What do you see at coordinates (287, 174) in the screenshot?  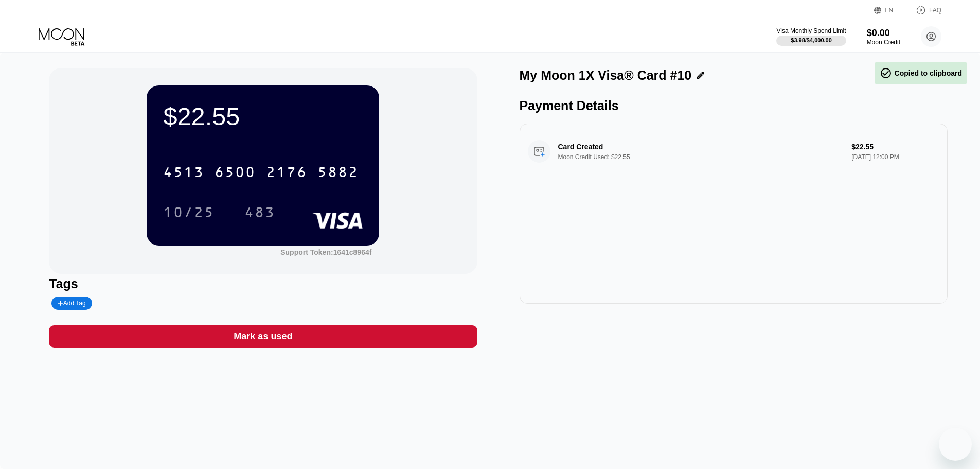 I see `div: 2176` at bounding box center [287, 174].